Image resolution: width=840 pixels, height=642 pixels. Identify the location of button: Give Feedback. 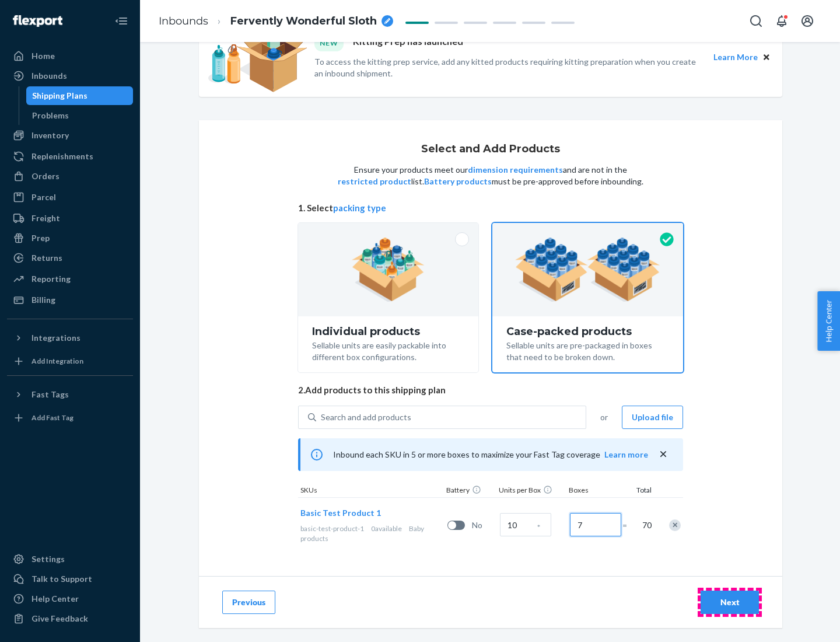
(70, 619).